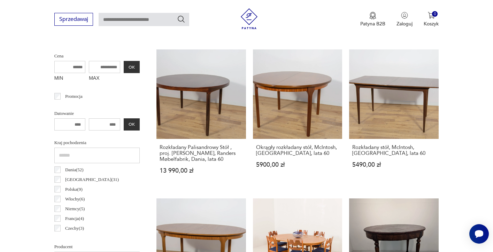 This screenshot has height=252, width=493. What do you see at coordinates (74, 96) in the screenshot?
I see `p: Promocja` at bounding box center [74, 96].